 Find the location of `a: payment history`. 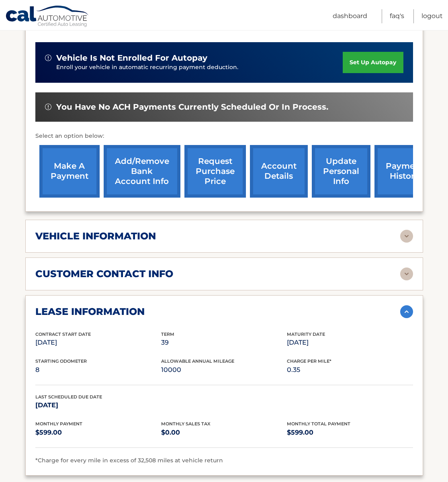

a: payment history is located at coordinates (405, 171).